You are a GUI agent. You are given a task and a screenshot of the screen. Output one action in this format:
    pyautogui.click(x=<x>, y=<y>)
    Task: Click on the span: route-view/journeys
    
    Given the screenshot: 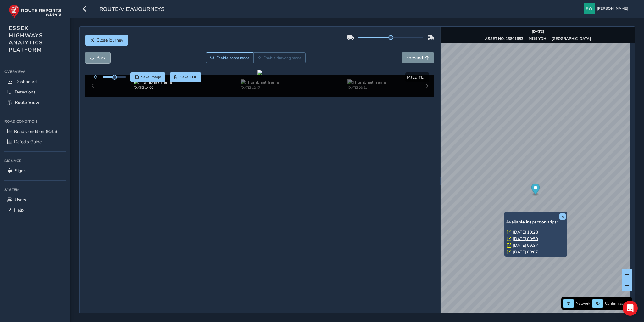 What is the action you would take?
    pyautogui.click(x=132, y=10)
    